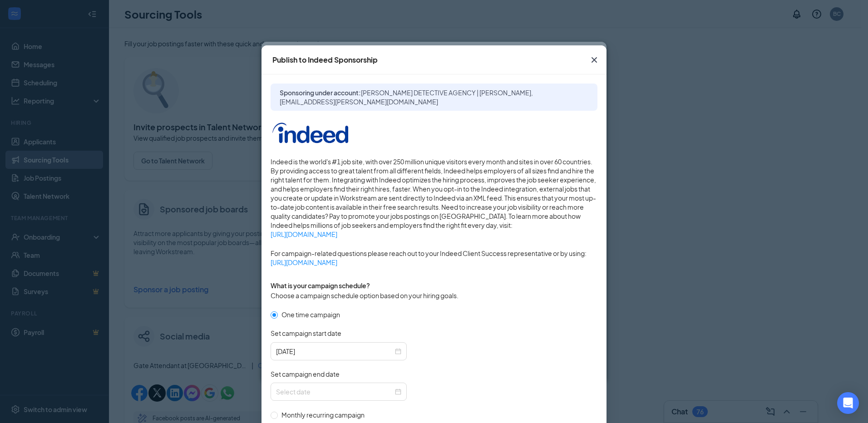 The width and height of the screenshot is (868, 423). What do you see at coordinates (595, 60) in the screenshot?
I see `svg: Cross` at bounding box center [595, 60].